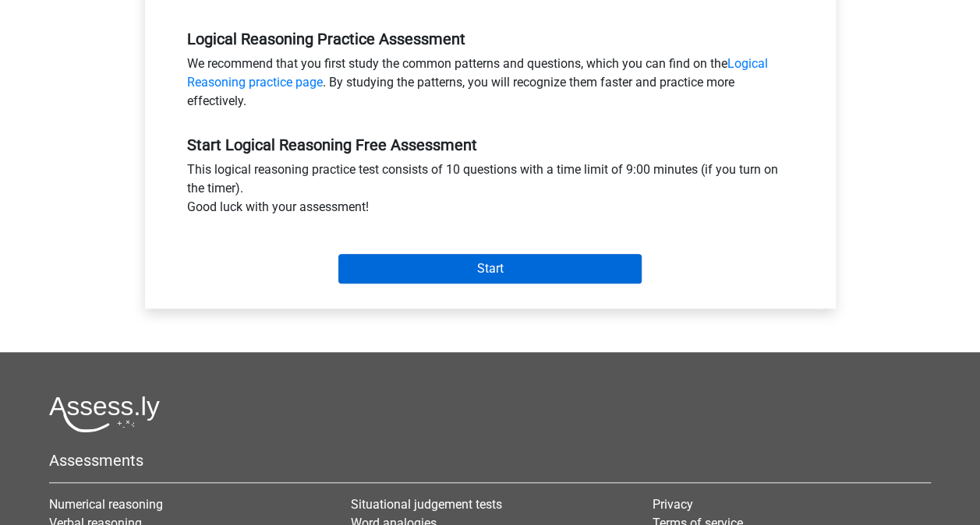  What do you see at coordinates (489, 269) in the screenshot?
I see `input: Start` at bounding box center [489, 269].